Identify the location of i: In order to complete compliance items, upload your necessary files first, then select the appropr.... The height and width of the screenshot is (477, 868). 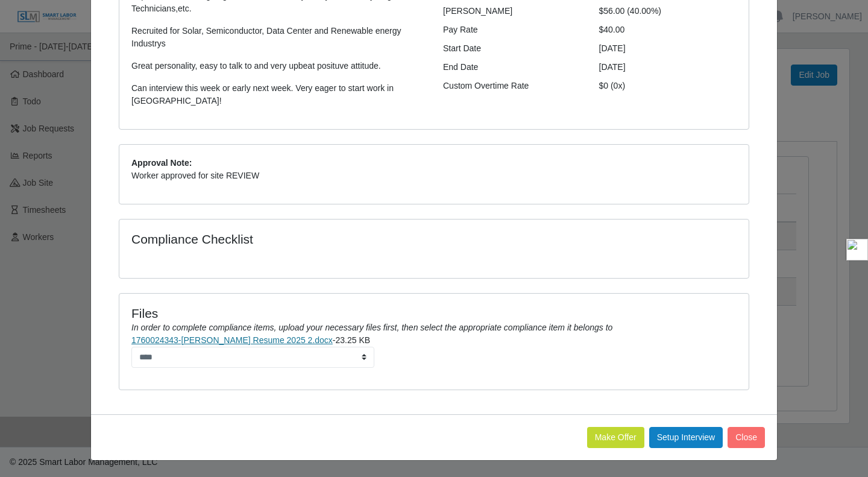
(372, 328).